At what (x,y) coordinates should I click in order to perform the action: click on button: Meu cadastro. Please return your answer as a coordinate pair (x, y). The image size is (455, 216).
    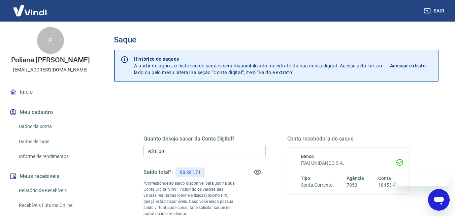
    Looking at the image, I should click on (50, 112).